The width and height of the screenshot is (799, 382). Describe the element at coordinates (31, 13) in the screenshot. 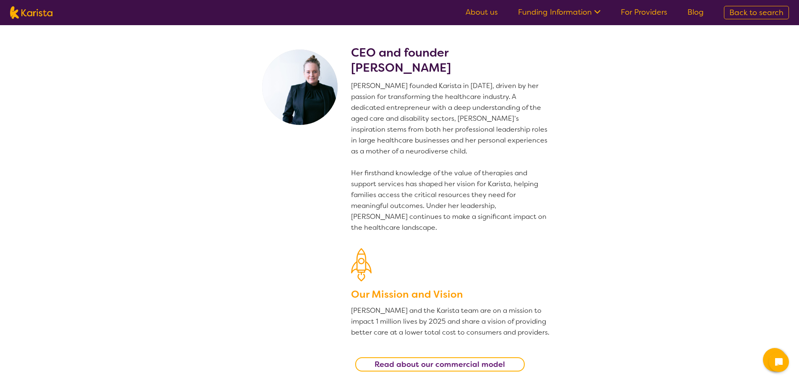

I see `img: Karista logo` at that location.